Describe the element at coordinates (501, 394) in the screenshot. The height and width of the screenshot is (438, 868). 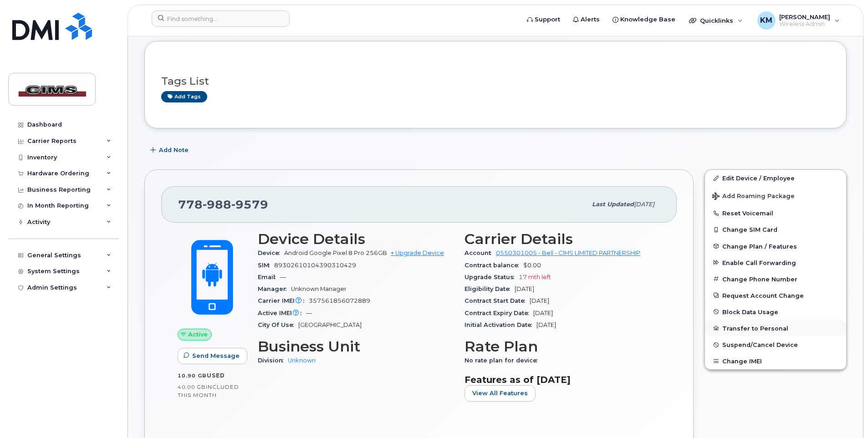
I see `button: View All Features` at that location.